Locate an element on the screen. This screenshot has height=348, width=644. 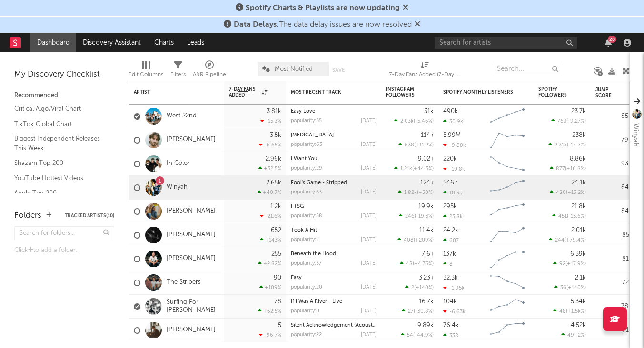
div: 16.7k is located at coordinates (426, 301).